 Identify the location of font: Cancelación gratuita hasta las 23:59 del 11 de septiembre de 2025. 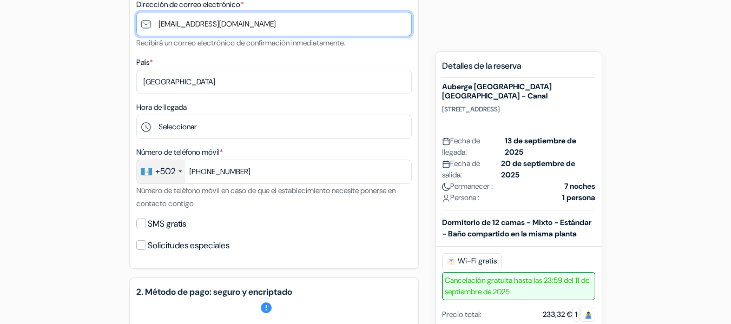
(517, 286).